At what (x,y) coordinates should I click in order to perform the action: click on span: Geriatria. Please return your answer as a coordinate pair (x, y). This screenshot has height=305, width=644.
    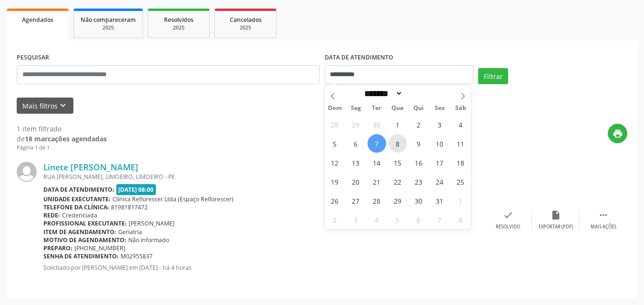
    Looking at the image, I should click on (130, 232).